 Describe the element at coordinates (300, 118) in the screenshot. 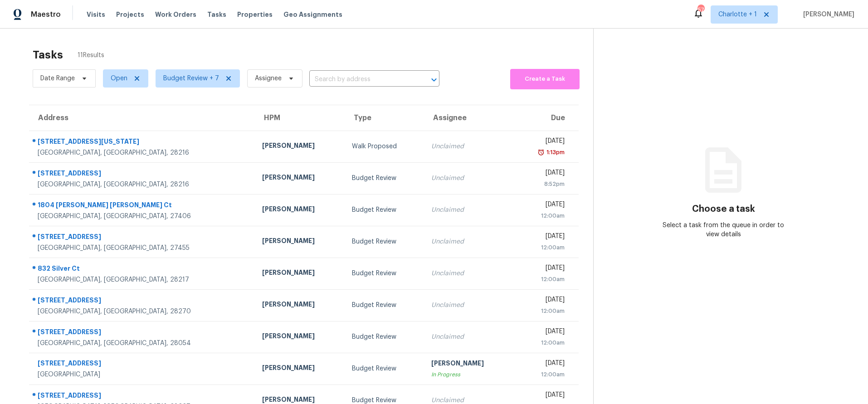

I see `th: HPM` at that location.